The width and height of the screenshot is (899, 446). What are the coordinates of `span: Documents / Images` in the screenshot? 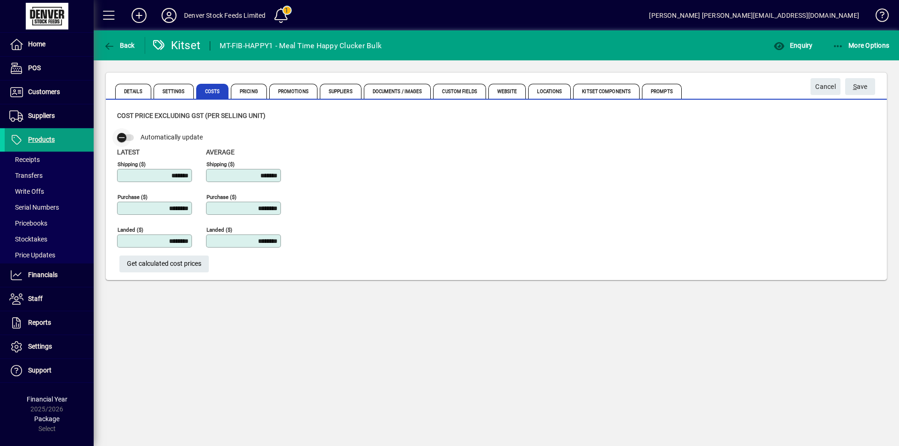 It's located at (397, 91).